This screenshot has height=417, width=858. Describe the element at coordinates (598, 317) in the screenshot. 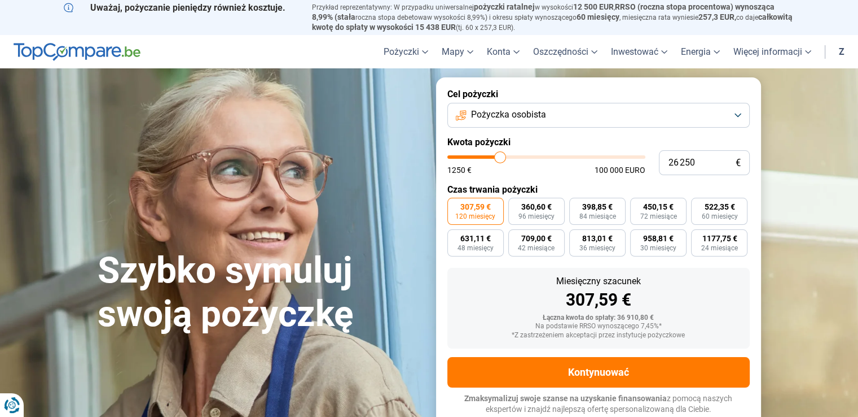

I see `font: Łączna kwota do spłaty: 36 910,80 €` at that location.